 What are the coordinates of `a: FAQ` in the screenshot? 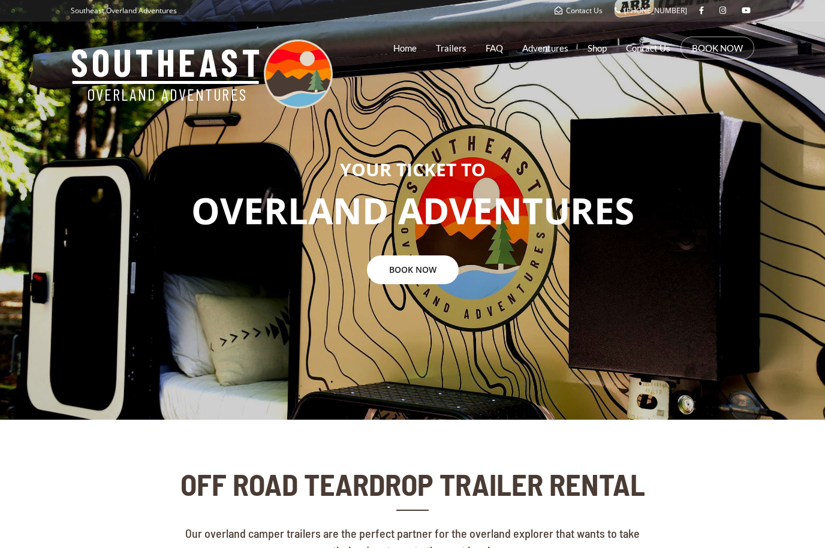 It's located at (494, 48).